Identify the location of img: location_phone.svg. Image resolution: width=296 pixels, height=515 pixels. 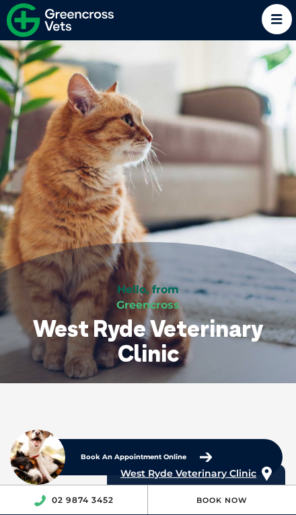
(40, 500).